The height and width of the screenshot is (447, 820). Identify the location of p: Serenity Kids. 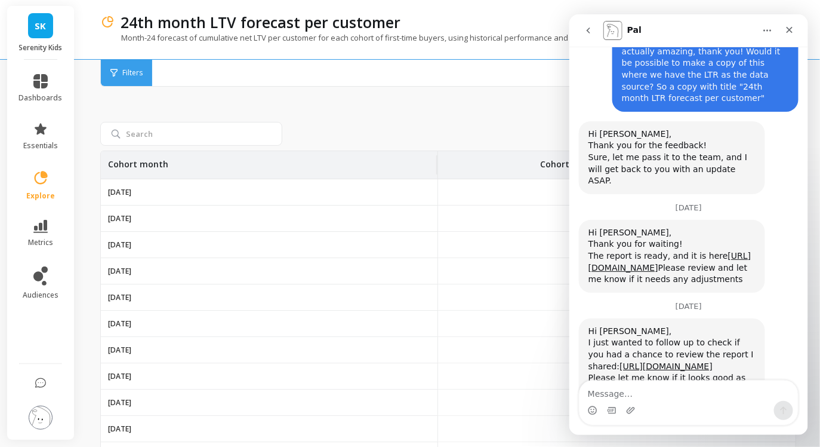
(41, 48).